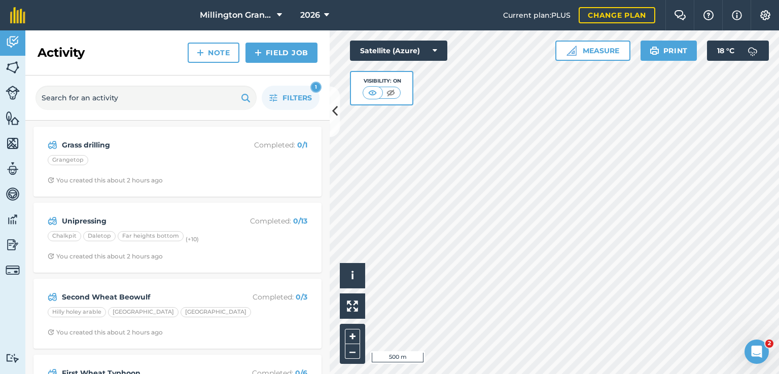  Describe the element at coordinates (353, 275) in the screenshot. I see `span: i` at that location.